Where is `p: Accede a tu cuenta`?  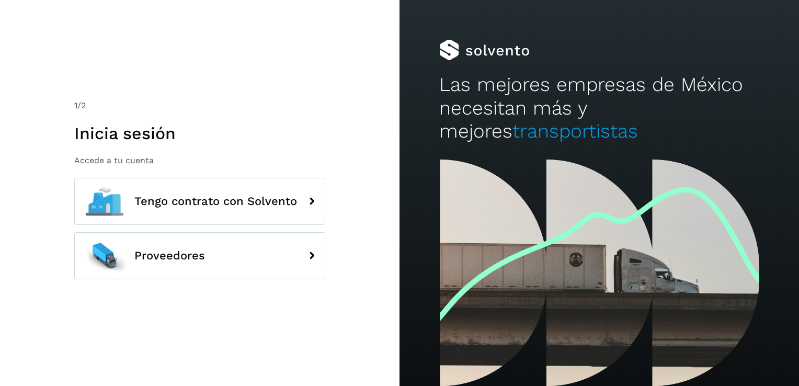 p: Accede a tu cuenta is located at coordinates (200, 160).